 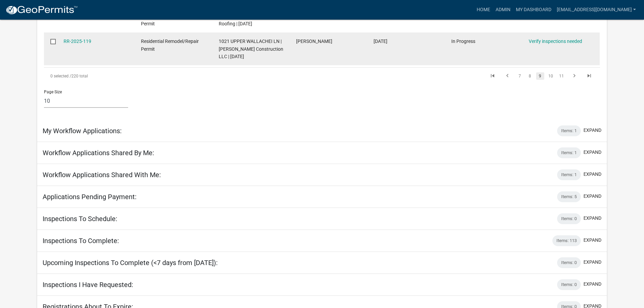 I want to click on a: Admin, so click(x=503, y=10).